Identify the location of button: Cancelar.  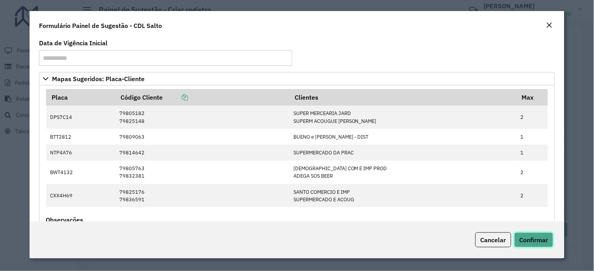
(493, 240).